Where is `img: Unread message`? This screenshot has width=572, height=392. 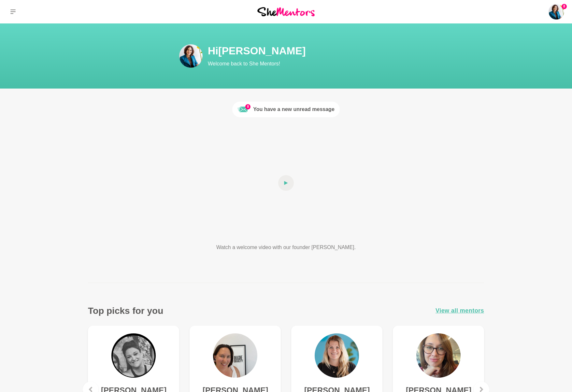 img: Unread message is located at coordinates (243, 110).